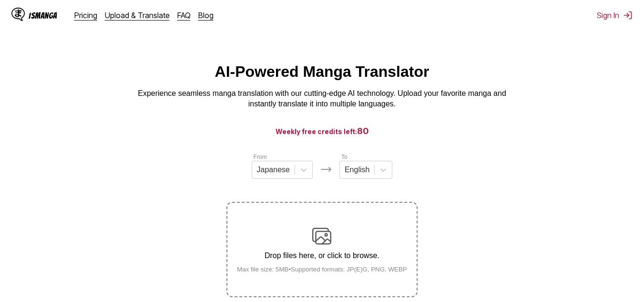 The image size is (644, 302). What do you see at coordinates (43, 16) in the screenshot?
I see `div: IsManga` at bounding box center [43, 16].